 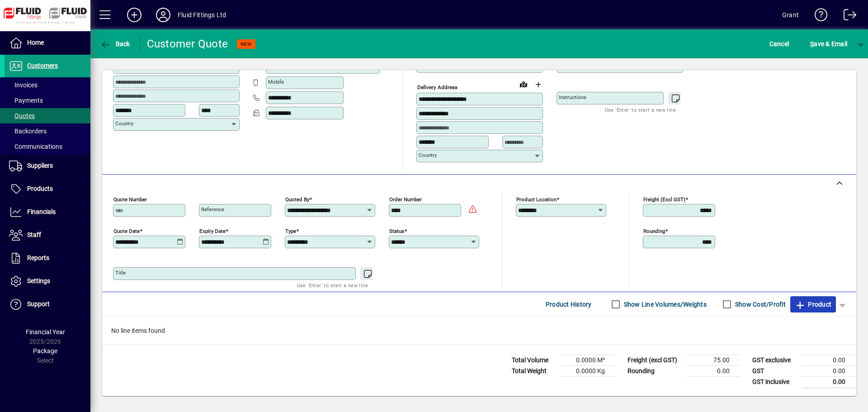 I want to click on span: Support, so click(x=38, y=304).